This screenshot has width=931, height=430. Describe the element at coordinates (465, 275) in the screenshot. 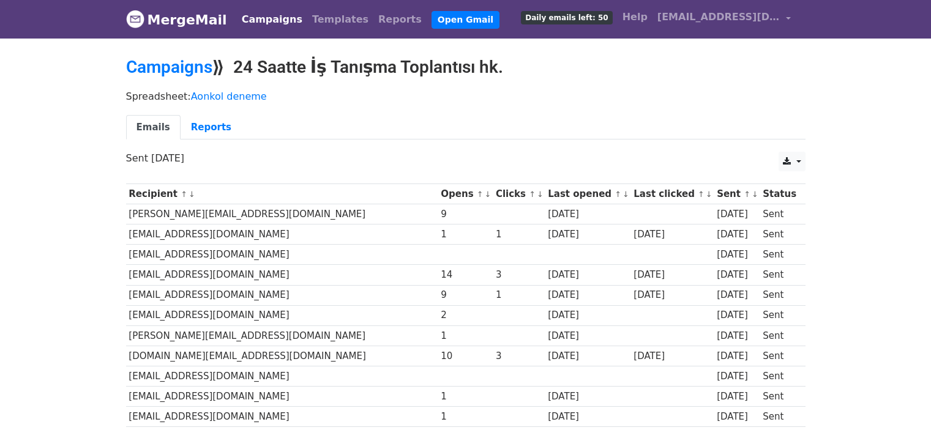

I see `div: 14` at that location.